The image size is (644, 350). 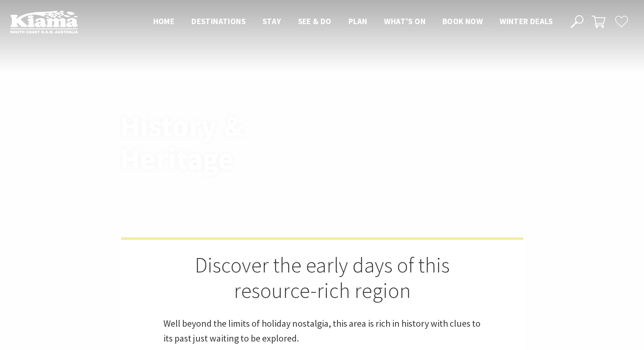 I want to click on p: Well beyond the limits of holiday nostalgia, this area is rich in history with clues to its past ..., so click(x=322, y=331).